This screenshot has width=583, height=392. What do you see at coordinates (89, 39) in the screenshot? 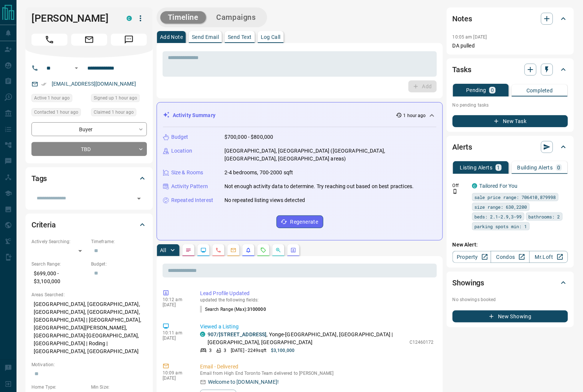
I see `span: Email` at bounding box center [89, 39].